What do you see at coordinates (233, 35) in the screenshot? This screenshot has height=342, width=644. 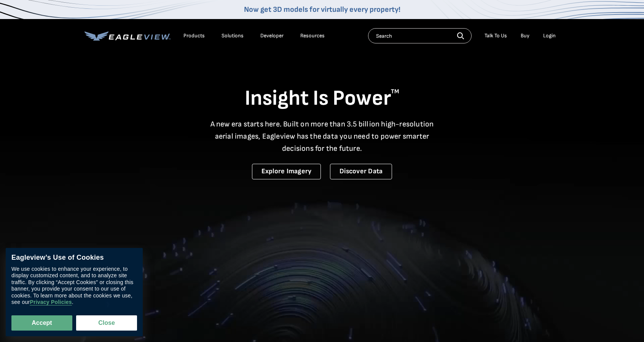 I see `div: Solutions` at bounding box center [233, 35].